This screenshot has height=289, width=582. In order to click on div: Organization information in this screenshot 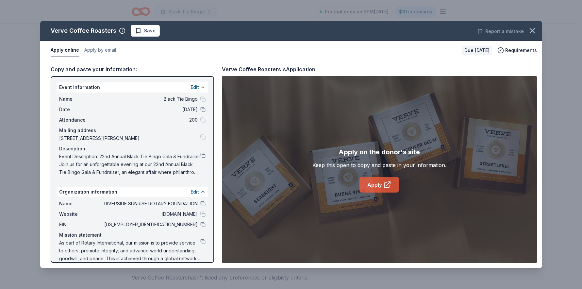, I will do `click(132, 192)`.